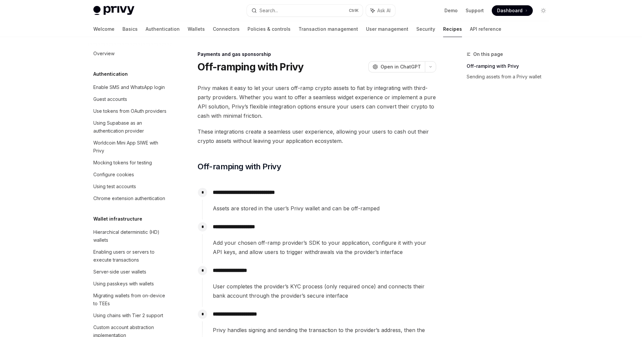 The height and width of the screenshot is (337, 642). Describe the element at coordinates (451, 11) in the screenshot. I see `a: Demo` at that location.